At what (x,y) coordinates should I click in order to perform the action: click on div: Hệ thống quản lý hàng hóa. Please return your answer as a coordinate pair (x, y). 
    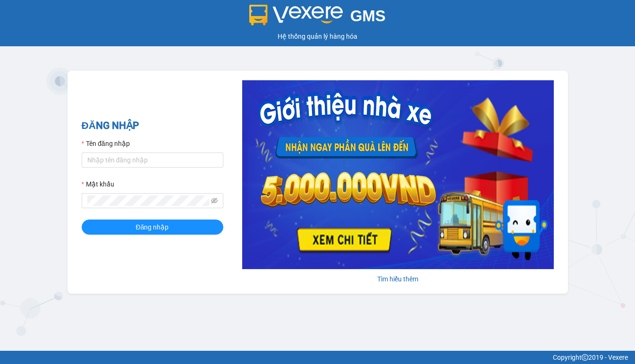
    Looking at the image, I should click on (317, 36).